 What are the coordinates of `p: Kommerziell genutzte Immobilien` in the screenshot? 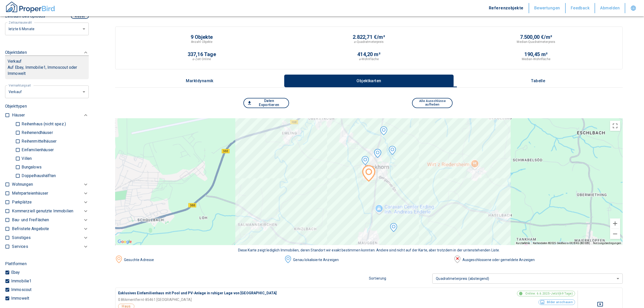 It's located at (42, 211).